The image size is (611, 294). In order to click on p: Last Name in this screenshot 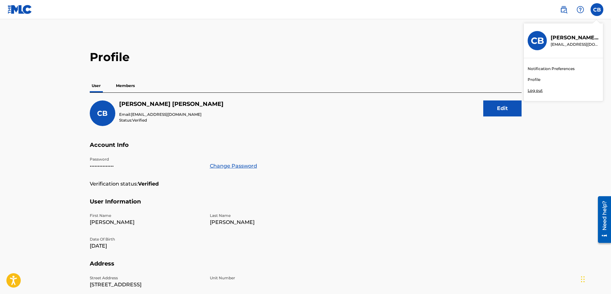, I will do `click(266, 215)`.